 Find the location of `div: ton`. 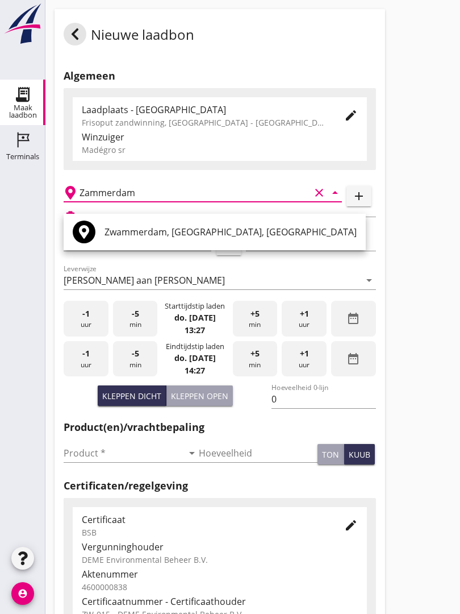

div: ton is located at coordinates (331, 454).